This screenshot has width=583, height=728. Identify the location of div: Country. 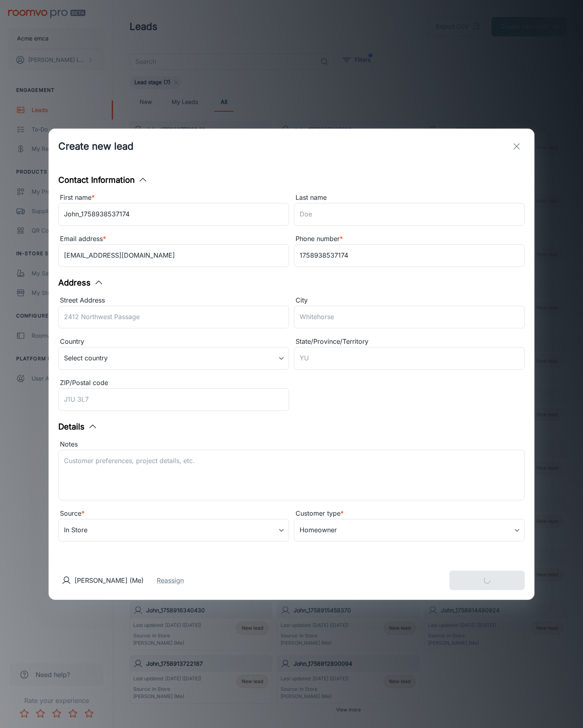
(174, 342).